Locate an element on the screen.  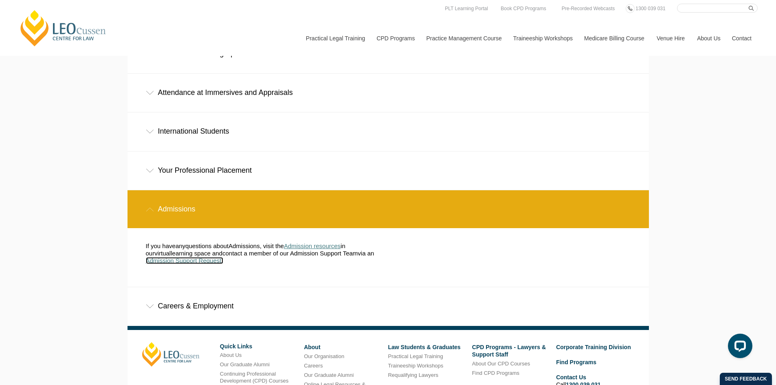
span: virtual is located at coordinates (162, 253).